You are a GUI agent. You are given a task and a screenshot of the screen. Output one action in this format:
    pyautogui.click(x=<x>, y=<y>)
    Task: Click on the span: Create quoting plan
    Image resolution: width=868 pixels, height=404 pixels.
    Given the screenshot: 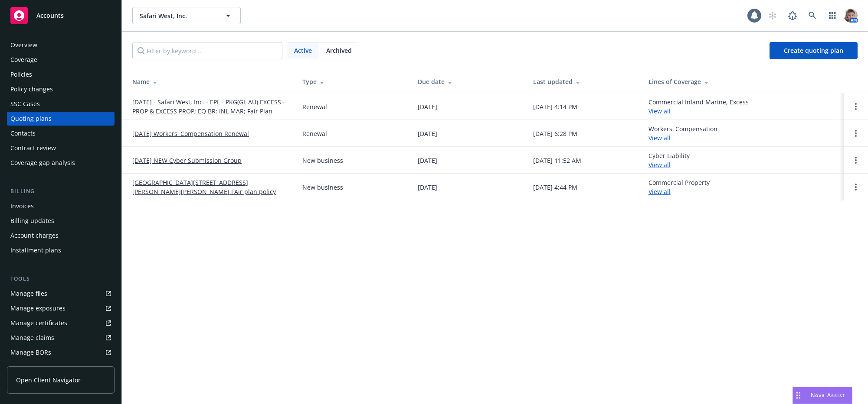 What is the action you would take?
    pyautogui.click(x=813, y=50)
    